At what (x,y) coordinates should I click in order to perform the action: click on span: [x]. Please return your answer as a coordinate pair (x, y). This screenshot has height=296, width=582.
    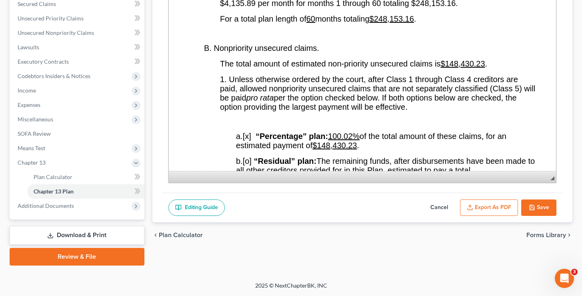
    Looking at the image, I should click on (78, 145).